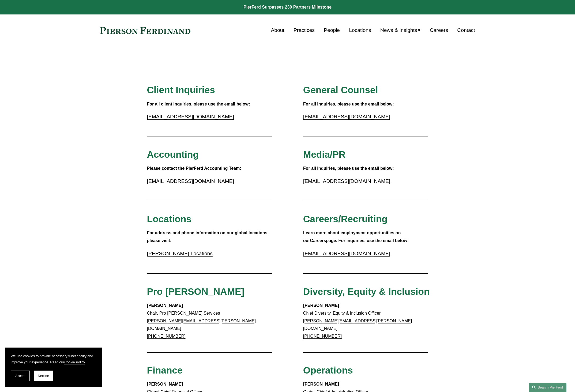  I want to click on strong: Careers, so click(318, 240).